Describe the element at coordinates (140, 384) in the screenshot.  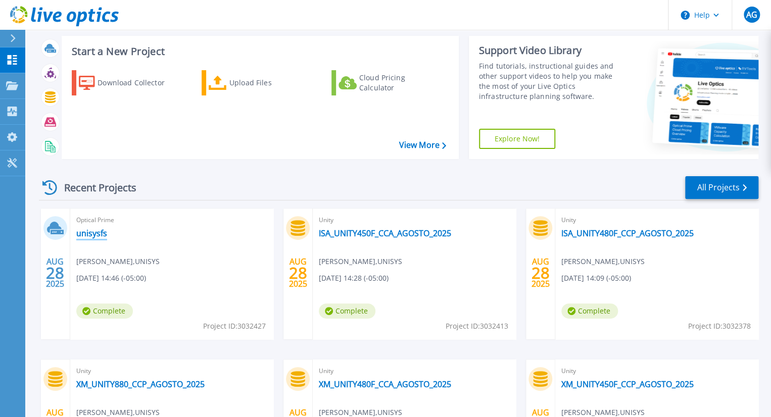
I see `a: XM_UNITY880_CCP_AGOSTO_2025` at that location.